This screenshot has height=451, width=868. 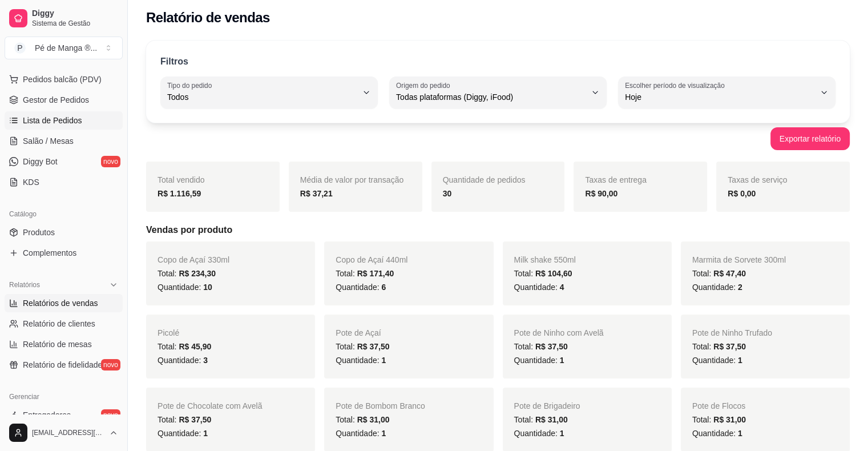 I want to click on h2: Relatório de vendas, so click(x=208, y=18).